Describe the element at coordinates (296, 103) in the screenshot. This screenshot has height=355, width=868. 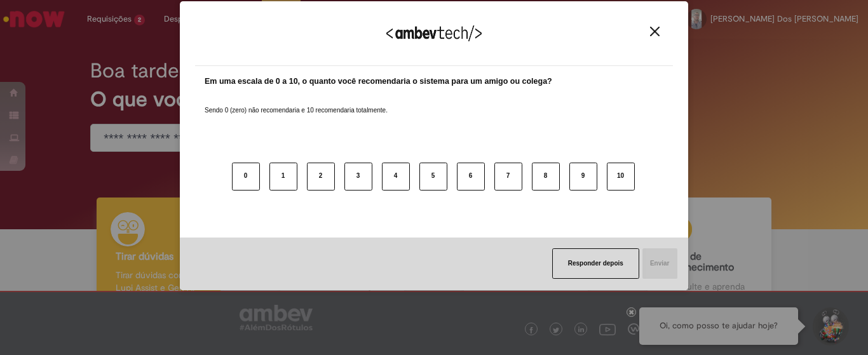
I see `label: Sendo 0 (zero) não recomendaria e 10 recomendaria totalmente.` at that location.